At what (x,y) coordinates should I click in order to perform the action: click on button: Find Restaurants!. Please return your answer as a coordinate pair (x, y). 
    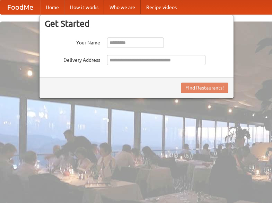
    Looking at the image, I should click on (205, 88).